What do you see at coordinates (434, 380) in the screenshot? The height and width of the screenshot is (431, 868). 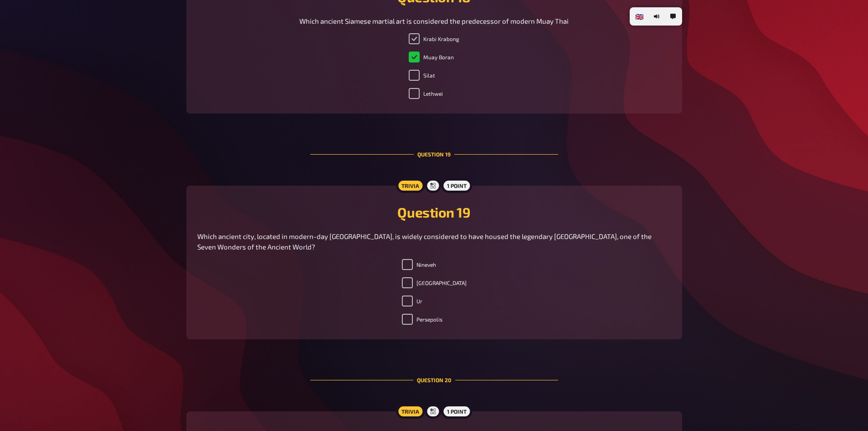 I see `div: Question 20` at bounding box center [434, 380].